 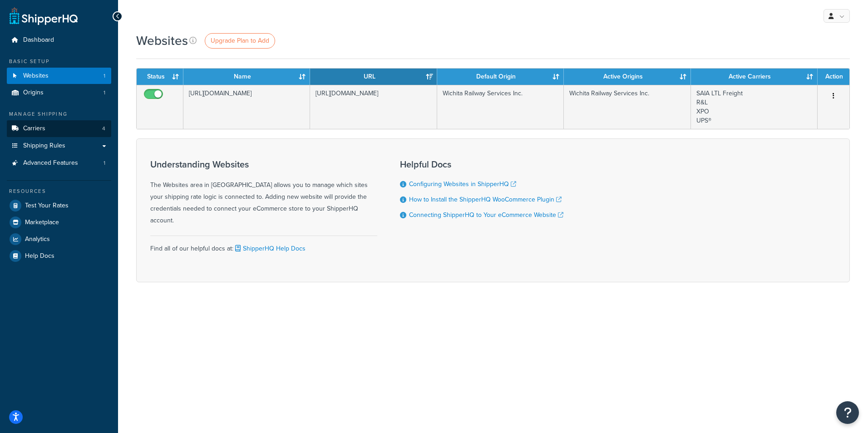 I want to click on span: Help Docs, so click(x=40, y=256).